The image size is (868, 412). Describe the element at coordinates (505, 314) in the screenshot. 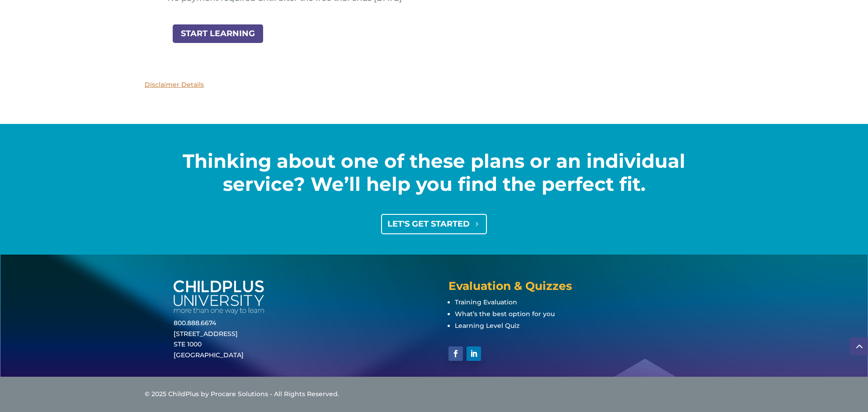

I see `a: What’s the best option for you` at that location.